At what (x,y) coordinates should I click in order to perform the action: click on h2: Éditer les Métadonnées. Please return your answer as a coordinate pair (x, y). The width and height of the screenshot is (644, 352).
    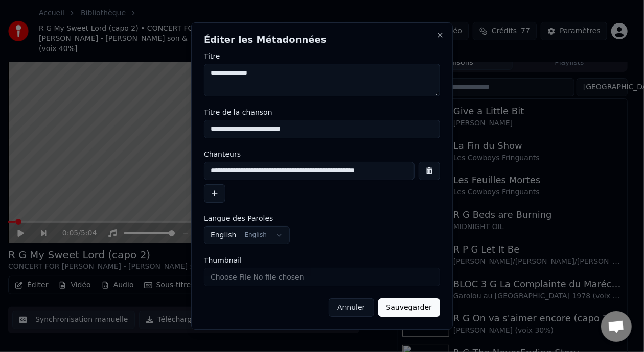
    Looking at the image, I should click on (322, 40).